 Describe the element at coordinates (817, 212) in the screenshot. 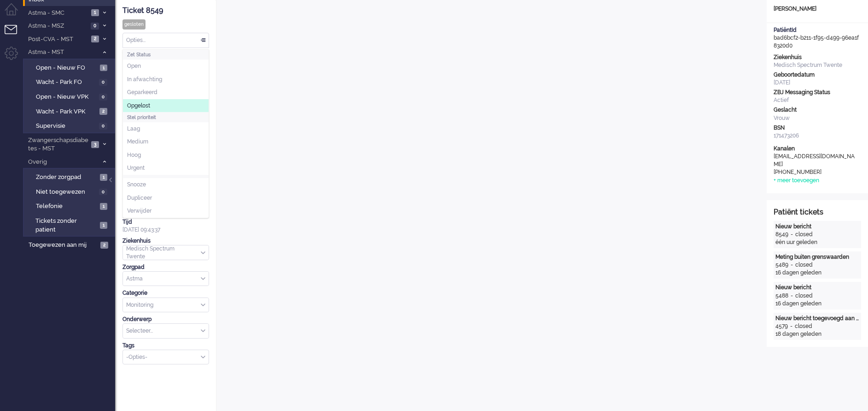

I see `div: Patiënt tickets` at that location.